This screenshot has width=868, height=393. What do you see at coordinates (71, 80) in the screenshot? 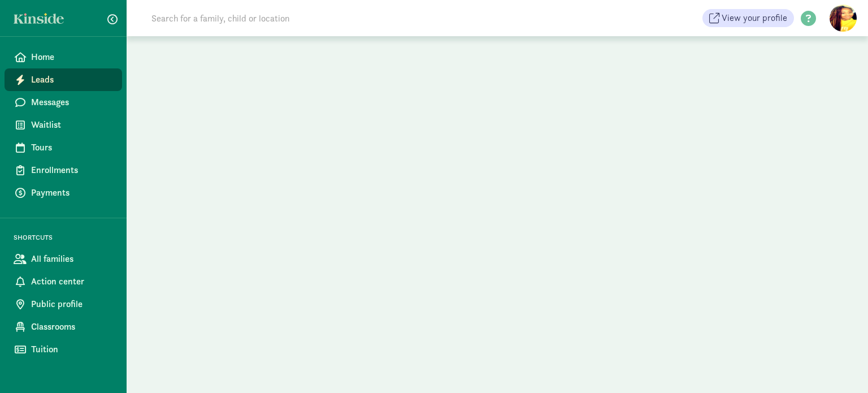
I see `span: Leads` at bounding box center [71, 80].